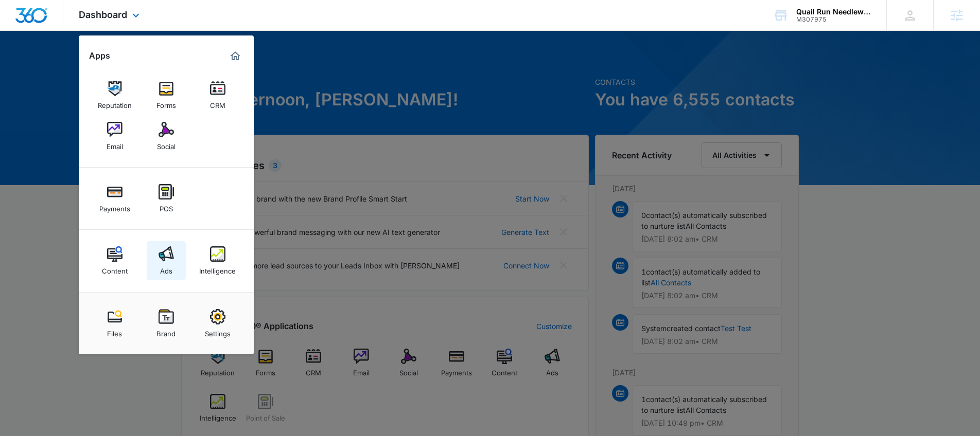 The image size is (980, 436). Describe the element at coordinates (166, 323) in the screenshot. I see `a: Brand` at that location.